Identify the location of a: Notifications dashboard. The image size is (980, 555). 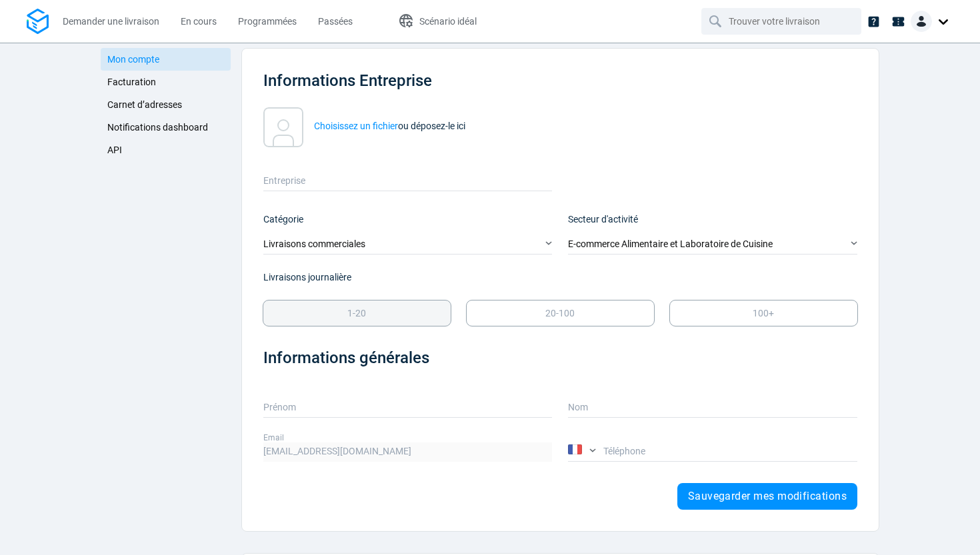
(166, 127).